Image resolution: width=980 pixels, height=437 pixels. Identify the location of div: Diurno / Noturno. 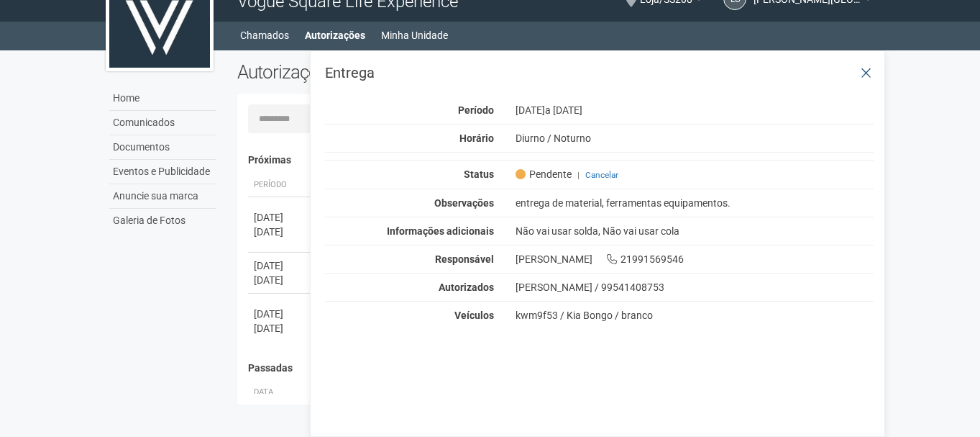
(695, 138).